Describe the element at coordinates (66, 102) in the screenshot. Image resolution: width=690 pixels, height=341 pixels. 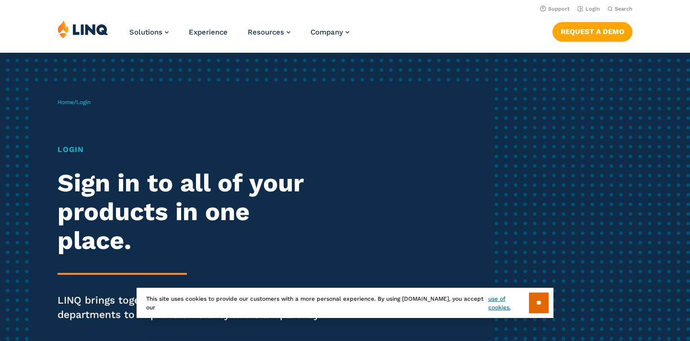
I see `a: Home` at that location.